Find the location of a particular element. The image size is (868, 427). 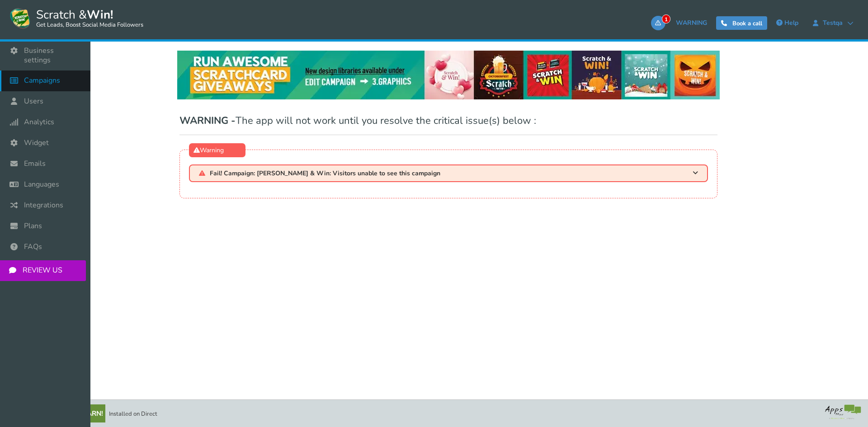

img: bg_logo_foot.webp is located at coordinates (843, 411).